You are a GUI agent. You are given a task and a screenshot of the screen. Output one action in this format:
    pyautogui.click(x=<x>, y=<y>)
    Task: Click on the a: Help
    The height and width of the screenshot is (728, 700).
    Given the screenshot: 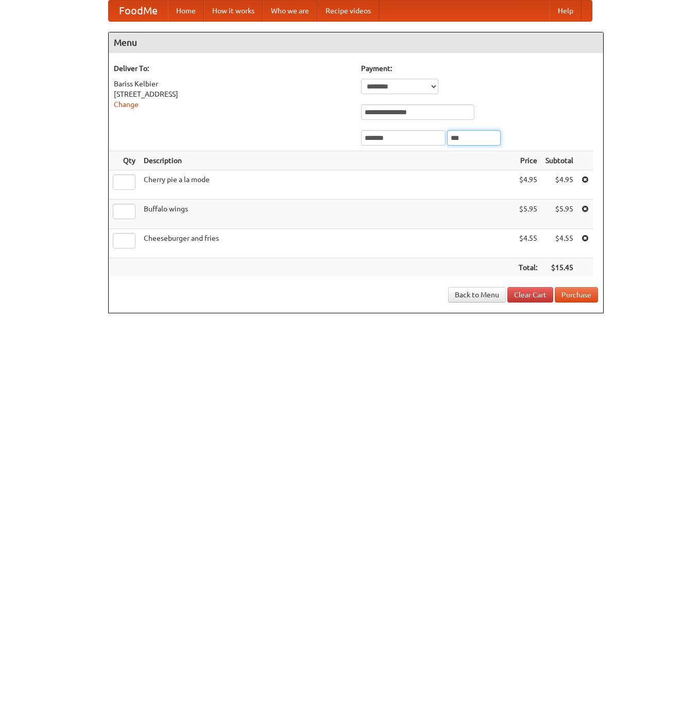 What is the action you would take?
    pyautogui.click(x=566, y=11)
    